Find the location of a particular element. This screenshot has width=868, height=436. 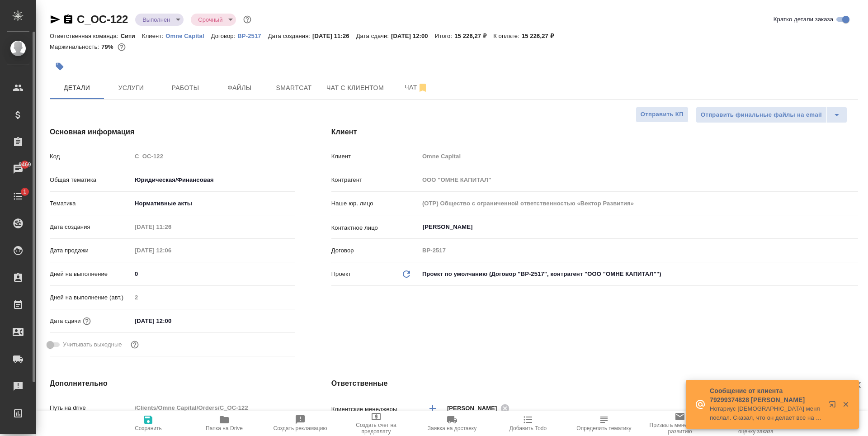

a: ВР-2517 is located at coordinates (252, 36).